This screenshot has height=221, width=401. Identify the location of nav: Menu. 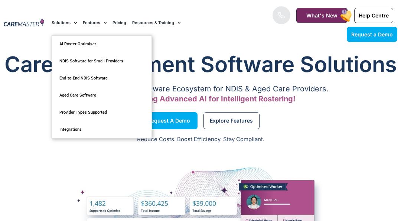
(153, 23).